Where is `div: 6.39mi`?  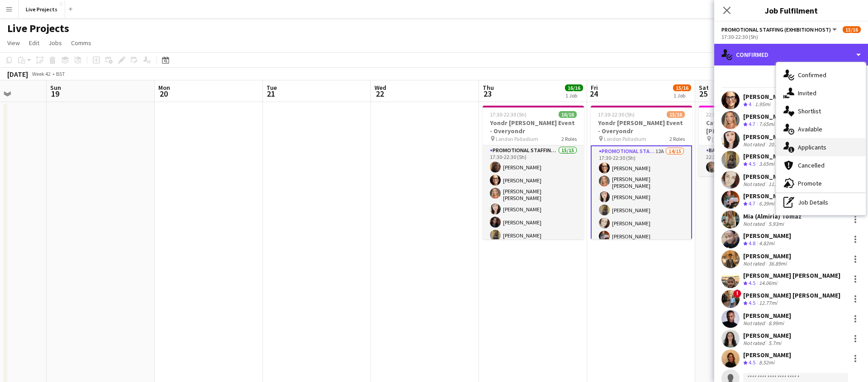 div: 6.39mi is located at coordinates (767, 204).